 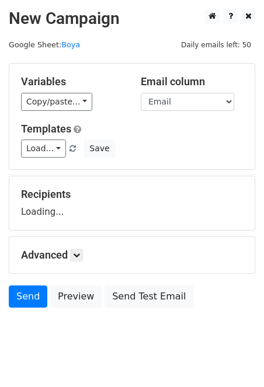 I want to click on button: Save, so click(x=99, y=148).